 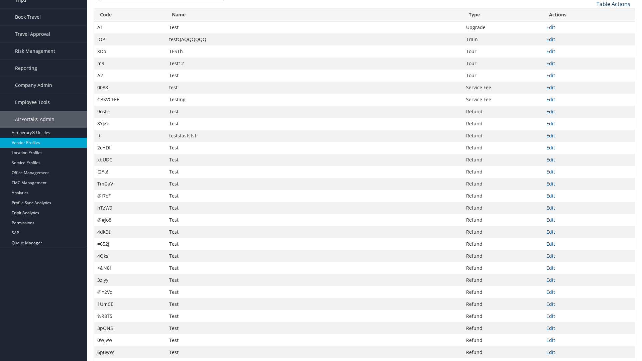 I want to click on th: Code: activate to sort column ascending, so click(x=130, y=15).